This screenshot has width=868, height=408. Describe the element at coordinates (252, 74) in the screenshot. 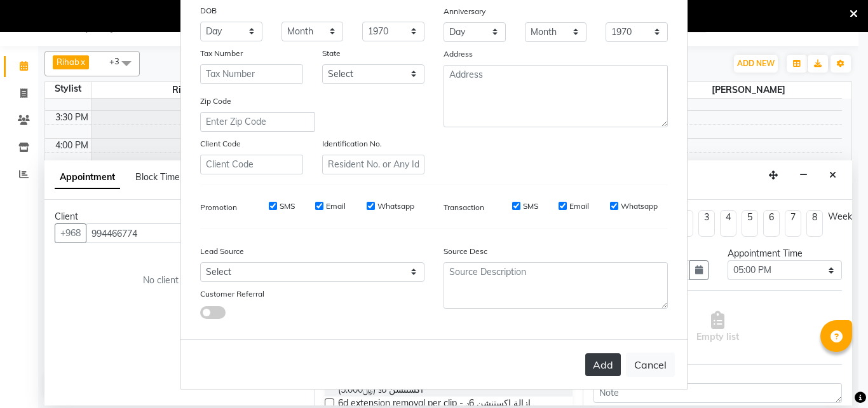

I see `input: Tax Number` at that location.